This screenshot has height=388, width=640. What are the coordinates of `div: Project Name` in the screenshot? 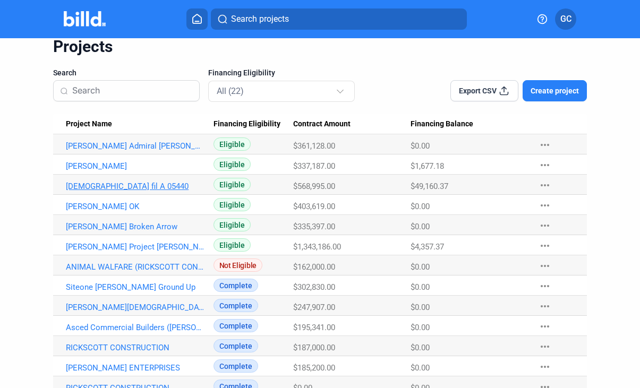 It's located at (139, 124).